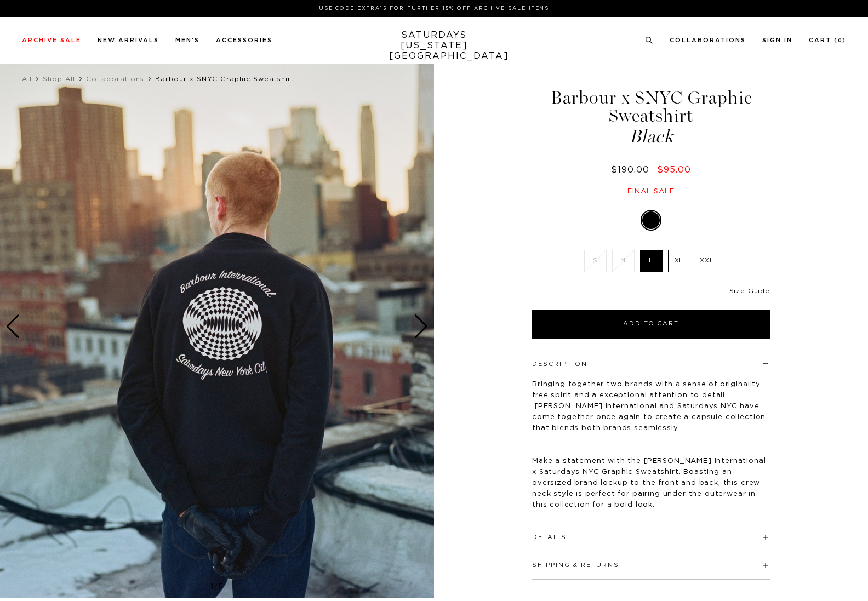  What do you see at coordinates (750, 291) in the screenshot?
I see `a: Size Guide` at bounding box center [750, 291].